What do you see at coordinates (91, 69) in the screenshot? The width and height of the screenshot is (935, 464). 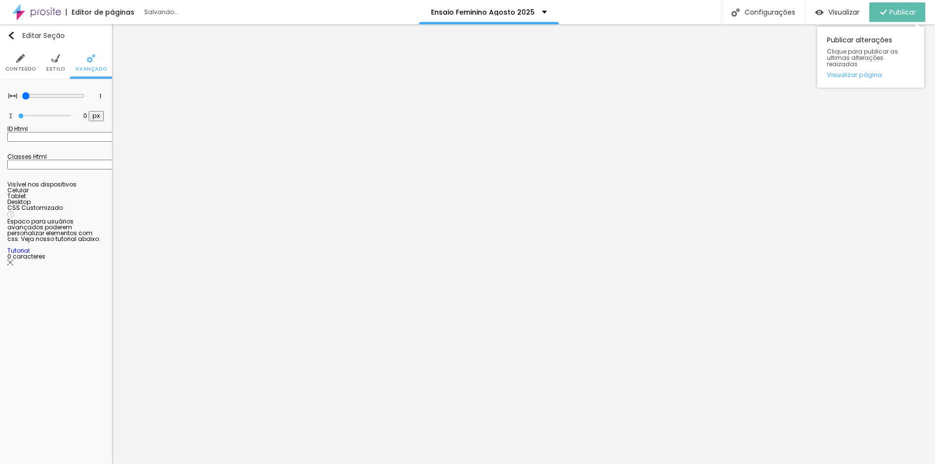 I see `span: Avançado` at bounding box center [91, 69].